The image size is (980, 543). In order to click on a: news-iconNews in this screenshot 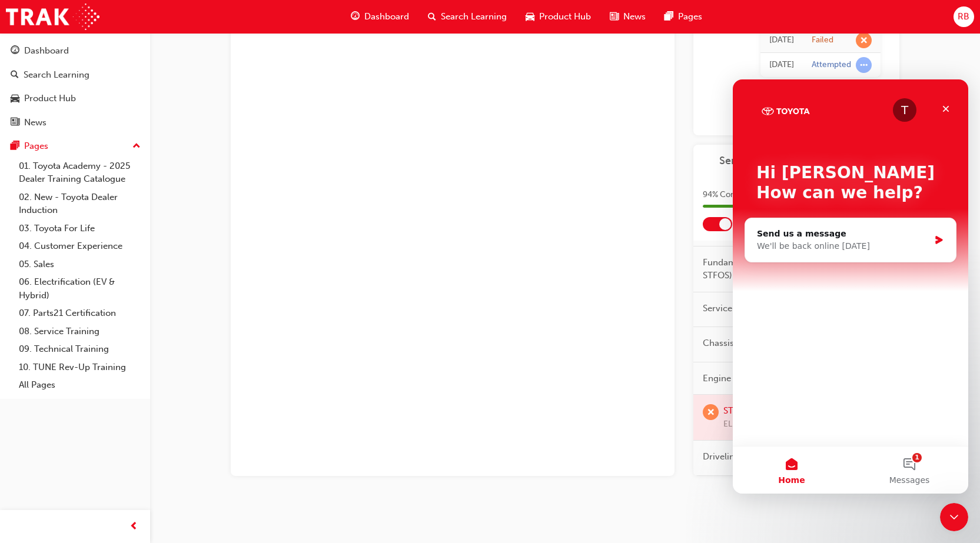, I will do `click(628, 17)`.